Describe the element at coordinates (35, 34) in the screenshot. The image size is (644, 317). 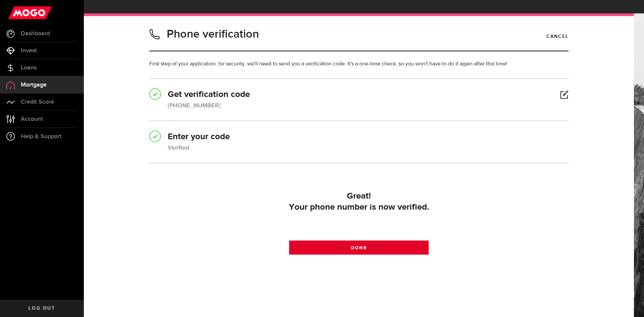
I see `span: Dashboard` at that location.